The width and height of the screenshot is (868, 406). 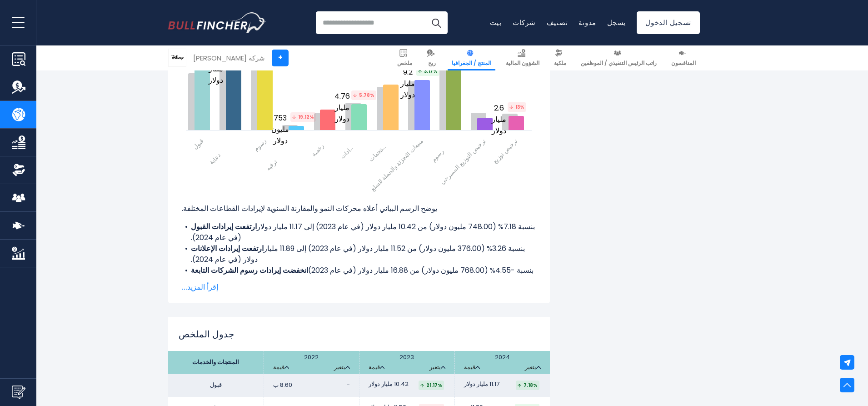 What do you see at coordinates (616, 22) in the screenshot?
I see `a: يسجل` at bounding box center [616, 22].